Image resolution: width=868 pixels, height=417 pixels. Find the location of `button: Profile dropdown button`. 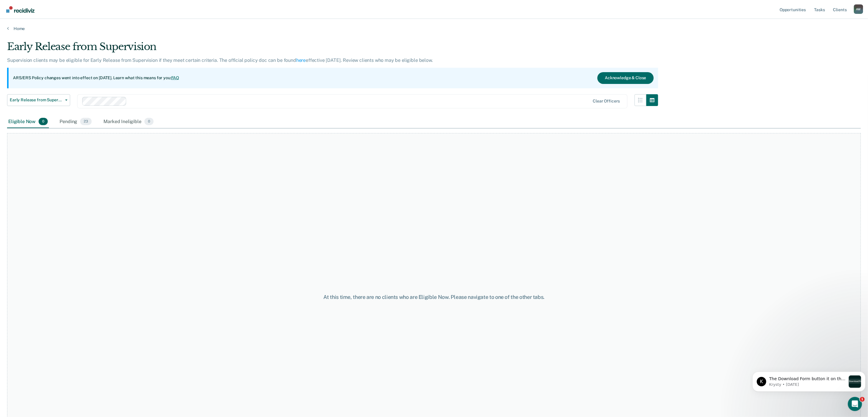

button: Profile dropdown button is located at coordinates (858, 9).